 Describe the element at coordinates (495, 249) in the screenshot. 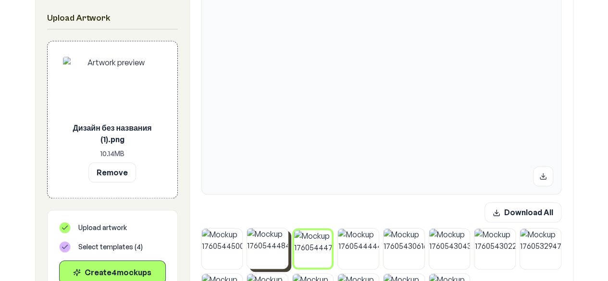

I see `img: Mockup 1760543022757` at that location.